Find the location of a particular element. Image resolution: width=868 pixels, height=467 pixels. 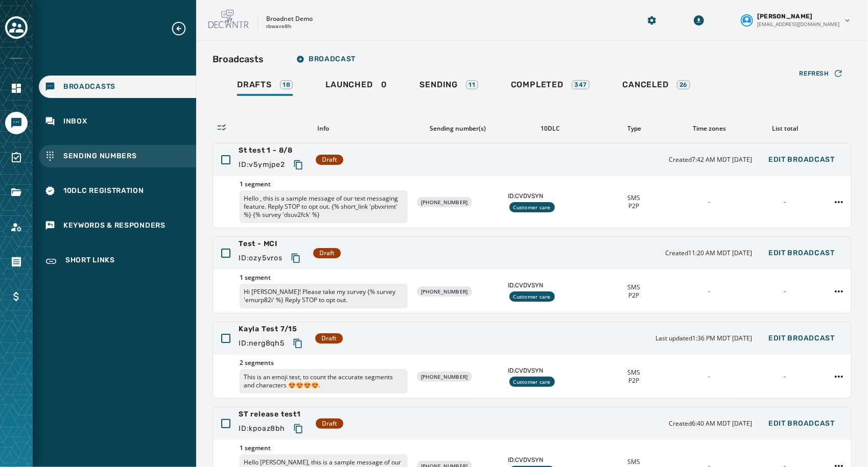

span: ST release test1 is located at coordinates (272, 415).